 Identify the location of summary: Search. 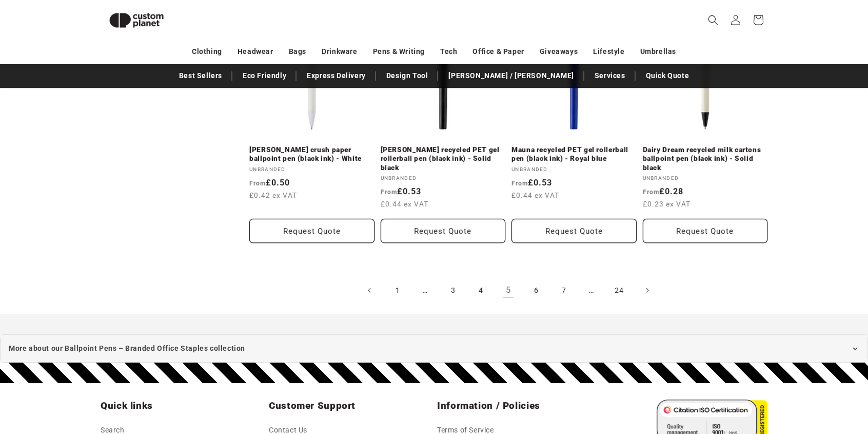
(713, 20).